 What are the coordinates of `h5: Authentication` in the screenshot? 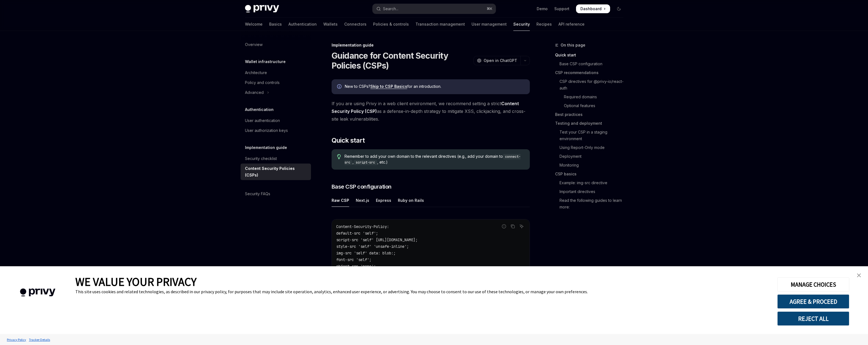 It's located at (259, 110).